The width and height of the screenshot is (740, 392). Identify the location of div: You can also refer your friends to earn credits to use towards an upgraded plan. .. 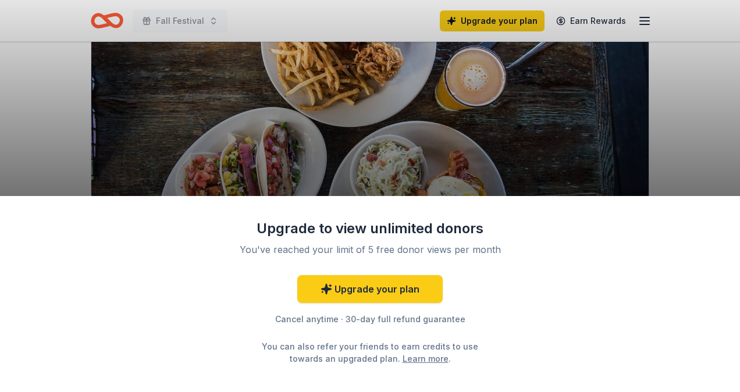
(370, 353).